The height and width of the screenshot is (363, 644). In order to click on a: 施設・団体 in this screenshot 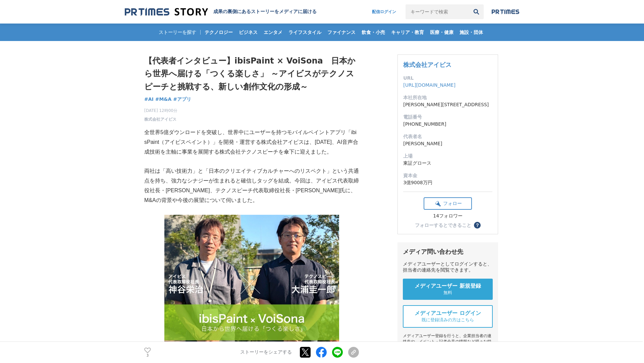, I will do `click(472, 32)`.